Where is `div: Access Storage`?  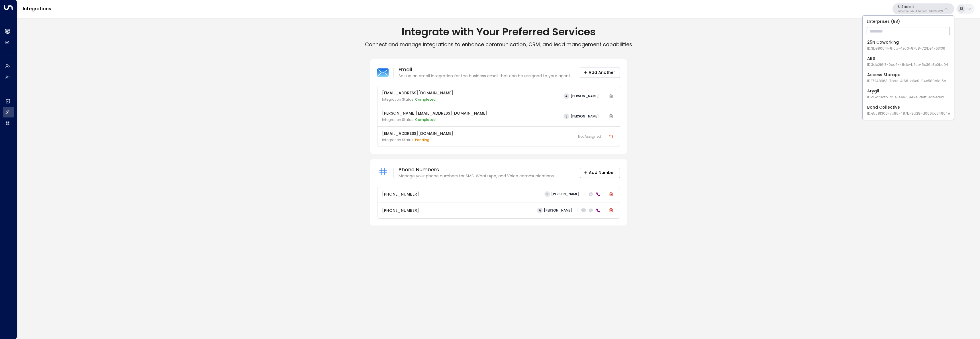
div: Access Storage is located at coordinates (907, 77).